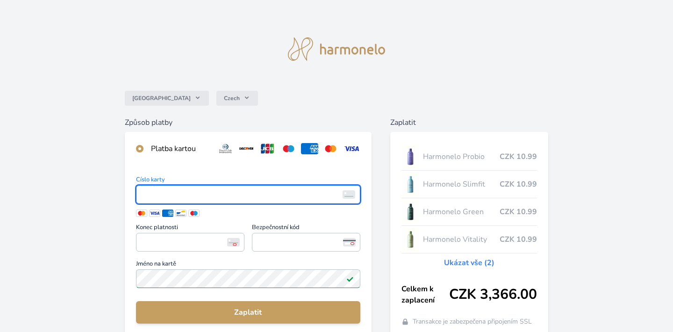  I want to click on h6: Zaplatit, so click(470, 123).